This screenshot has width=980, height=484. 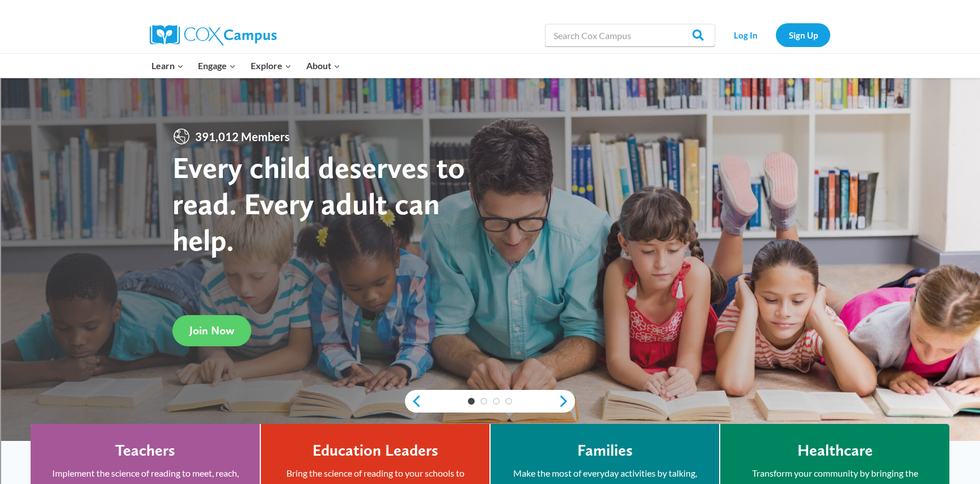 I want to click on span: About, so click(x=324, y=66).